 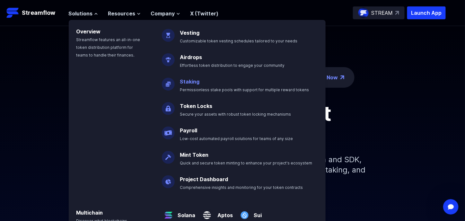 What do you see at coordinates (185, 213) in the screenshot?
I see `a: Solana` at bounding box center [185, 213].